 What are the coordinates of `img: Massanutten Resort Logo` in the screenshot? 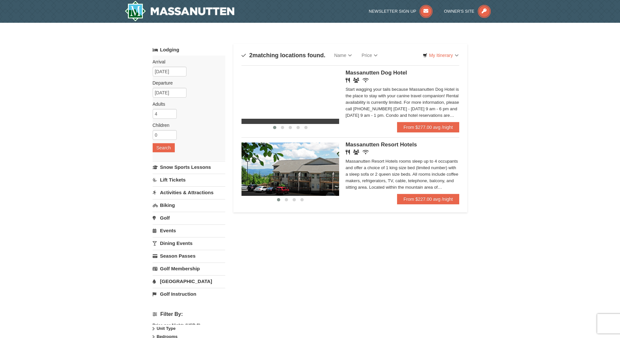 It's located at (180, 11).